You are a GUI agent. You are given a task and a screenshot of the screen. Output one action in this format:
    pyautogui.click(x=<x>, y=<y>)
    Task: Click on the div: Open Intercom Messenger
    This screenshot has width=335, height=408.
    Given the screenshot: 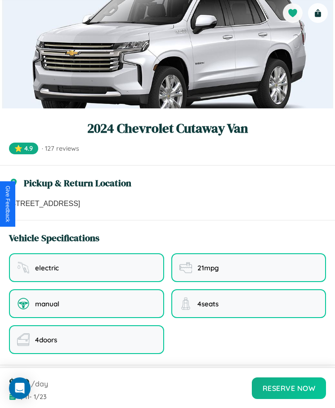 What is the action you would take?
    pyautogui.click(x=20, y=388)
    